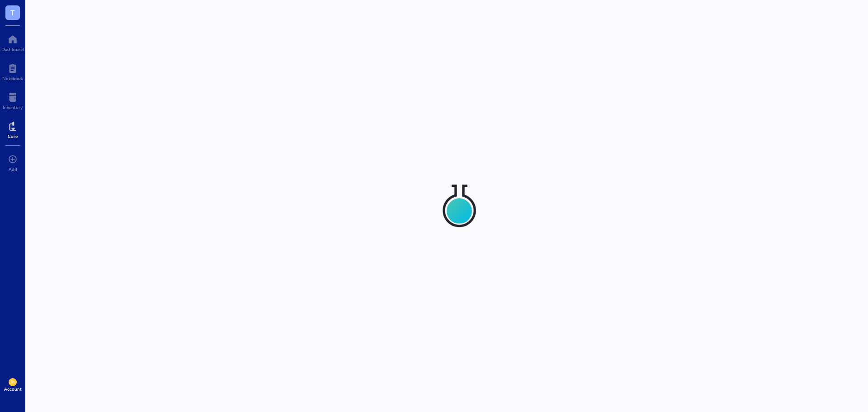 The width and height of the screenshot is (868, 412). I want to click on a: Inventory, so click(13, 100).